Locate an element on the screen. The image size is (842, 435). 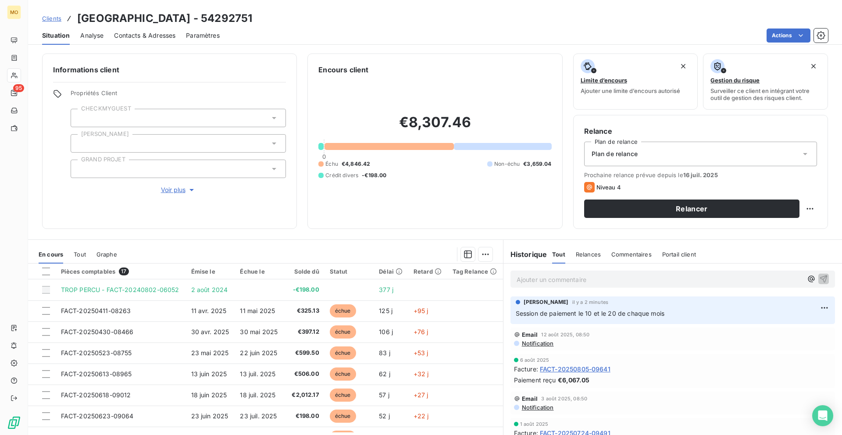
img: Logo LeanPay is located at coordinates (14, 423).